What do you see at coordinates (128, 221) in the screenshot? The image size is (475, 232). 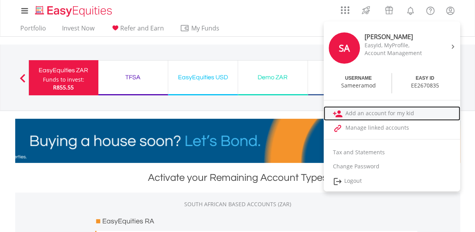 I see `h3: EasyEquities RA` at bounding box center [128, 221].